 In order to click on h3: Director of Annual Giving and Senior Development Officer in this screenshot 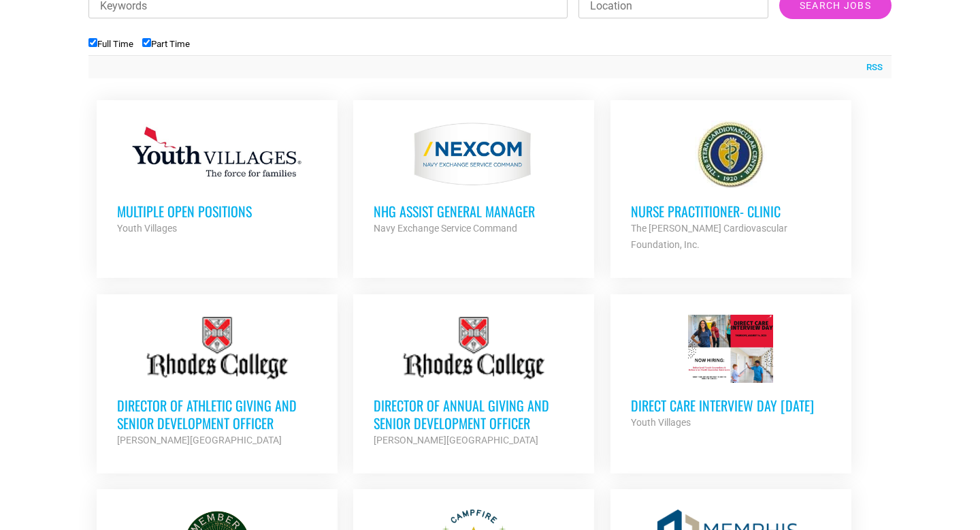, I will do `click(474, 414)`.